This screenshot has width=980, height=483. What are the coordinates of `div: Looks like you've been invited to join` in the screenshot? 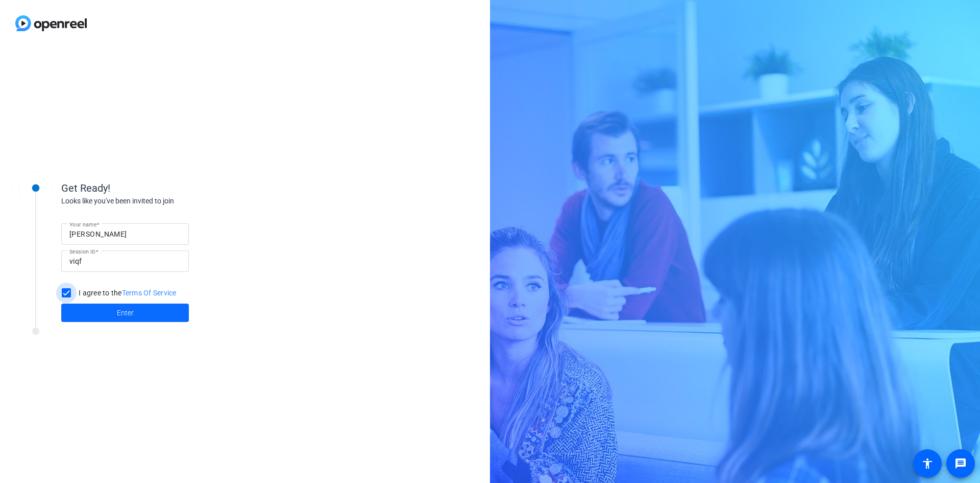 It's located at (163, 201).